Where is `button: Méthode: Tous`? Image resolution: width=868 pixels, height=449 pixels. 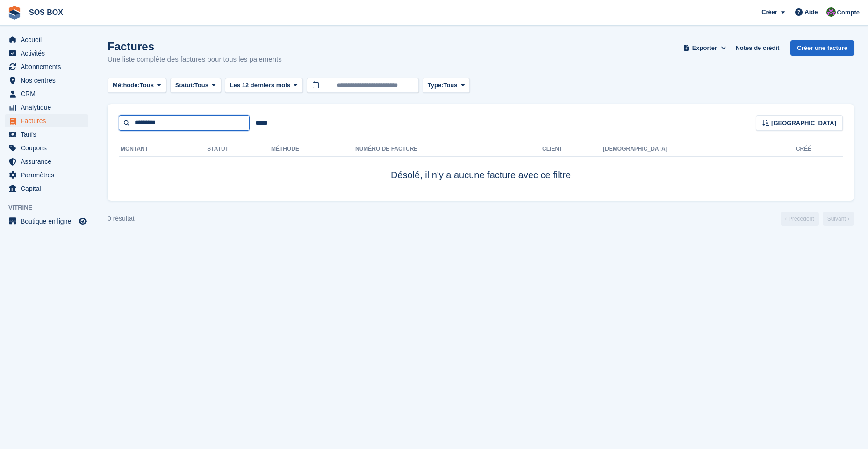
button: Méthode: Tous is located at coordinates (137, 86).